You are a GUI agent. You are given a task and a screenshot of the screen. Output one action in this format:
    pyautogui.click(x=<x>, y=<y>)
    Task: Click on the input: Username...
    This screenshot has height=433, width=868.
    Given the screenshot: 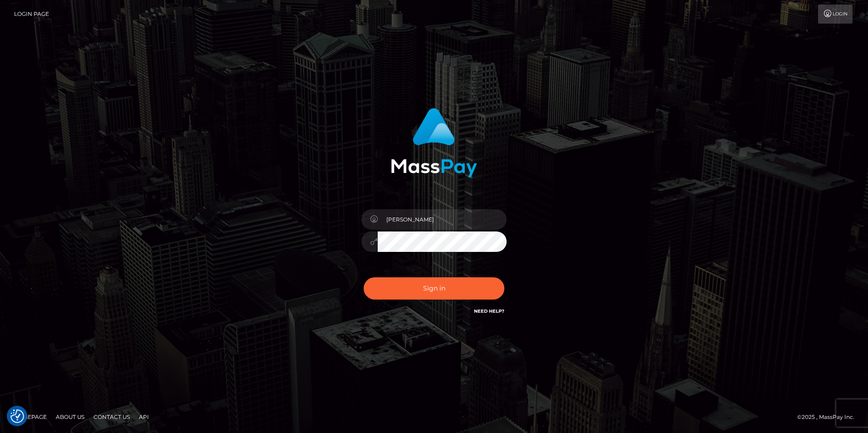 What is the action you would take?
    pyautogui.click(x=442, y=219)
    